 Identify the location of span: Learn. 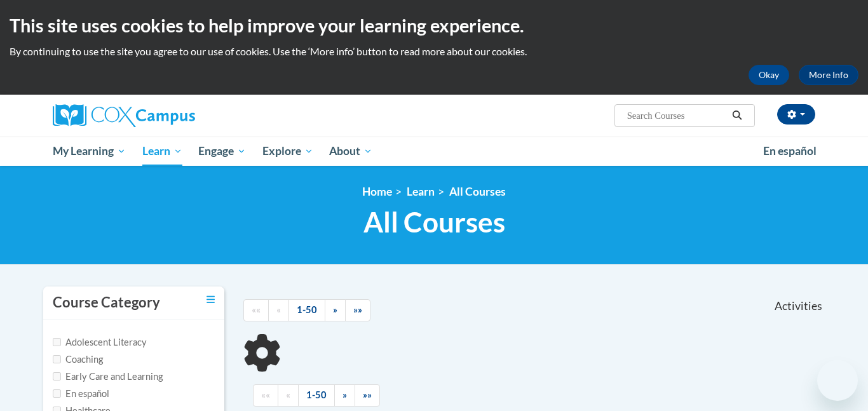
(162, 151).